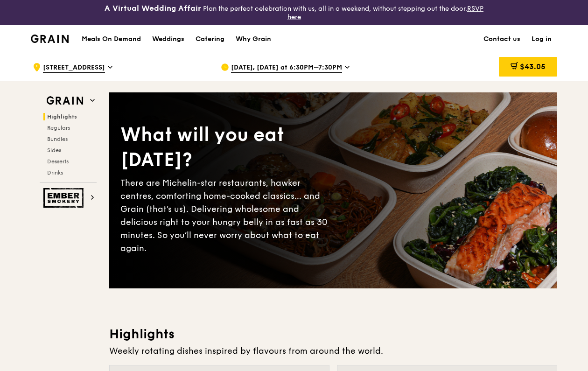 The image size is (588, 371). What do you see at coordinates (65, 101) in the screenshot?
I see `img: Grain web logo` at bounding box center [65, 101].